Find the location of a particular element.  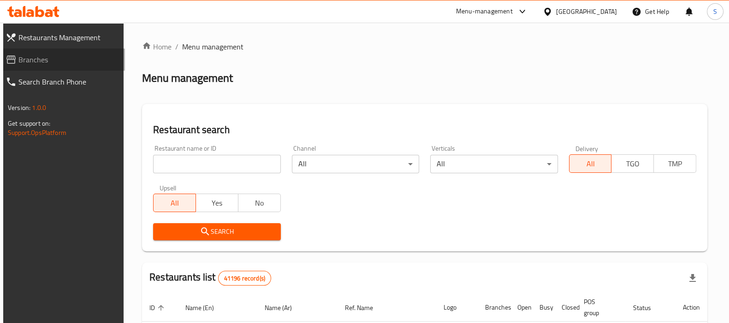

input: Search for restaurant name or ID.. is located at coordinates (217, 164).